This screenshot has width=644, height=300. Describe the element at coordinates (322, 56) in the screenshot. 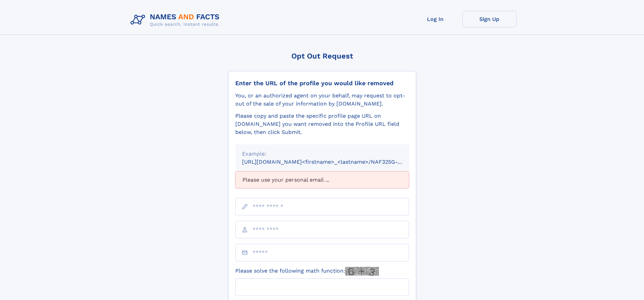

I see `div: Opt Out Request` at that location.